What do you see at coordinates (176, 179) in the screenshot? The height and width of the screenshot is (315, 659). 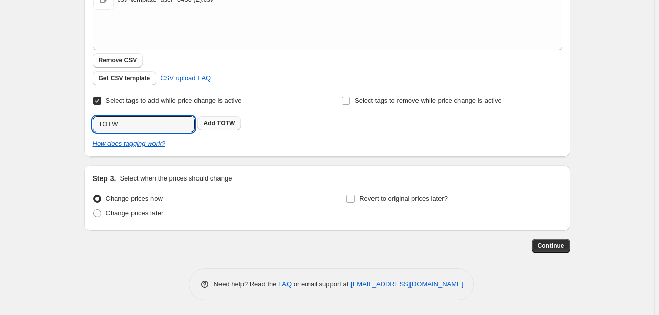 I see `p: Select when the prices should change` at bounding box center [176, 179].